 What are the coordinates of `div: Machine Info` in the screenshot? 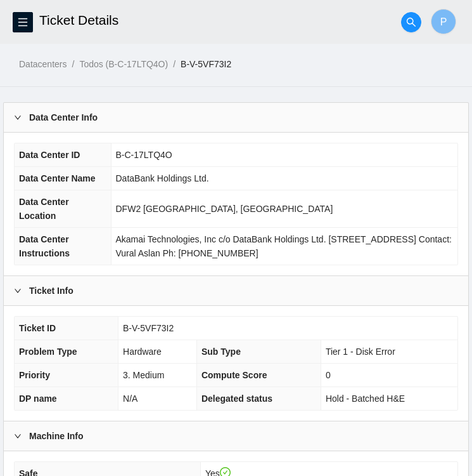 It's located at (236, 436).